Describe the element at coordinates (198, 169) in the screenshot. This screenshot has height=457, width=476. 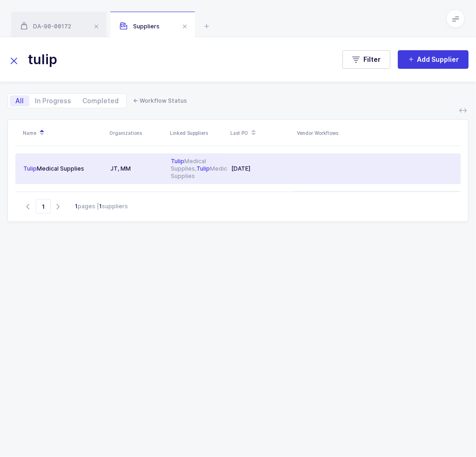
I see `div: Medical Supplies, Medical Supplies` at that location.